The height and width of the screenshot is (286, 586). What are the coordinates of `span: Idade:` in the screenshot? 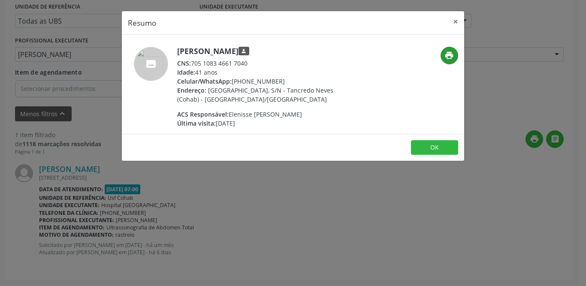 It's located at (186, 72).